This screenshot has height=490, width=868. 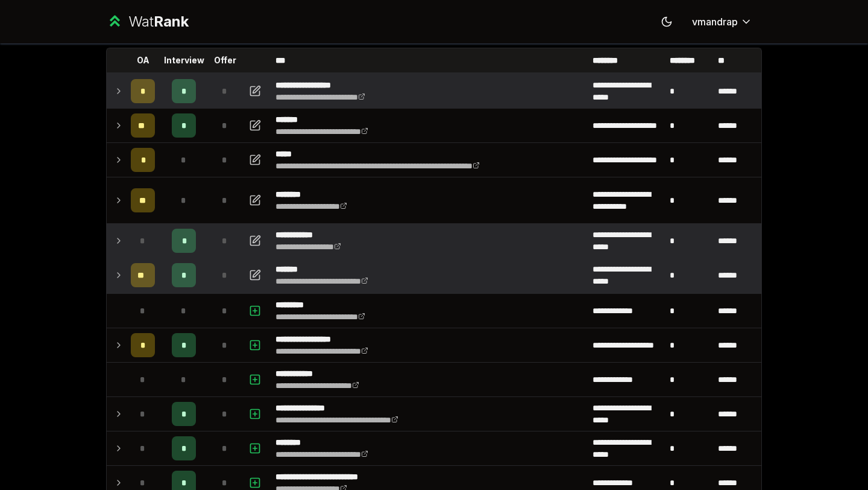 What do you see at coordinates (158, 22) in the screenshot?
I see `div: Wat` at bounding box center [158, 22].